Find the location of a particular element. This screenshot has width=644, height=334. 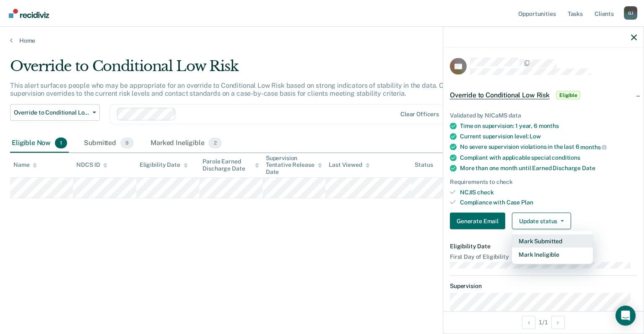

span: Date is located at coordinates (588, 167).